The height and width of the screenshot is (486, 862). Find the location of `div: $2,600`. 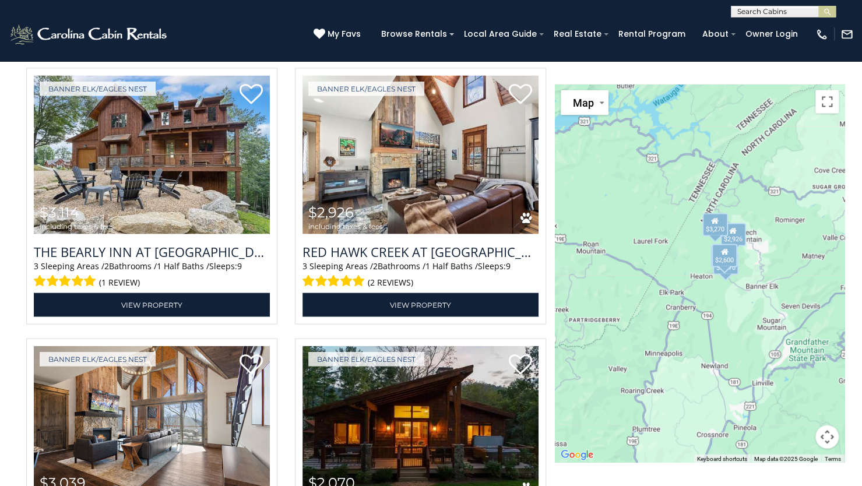

div: $2,600 is located at coordinates (724, 255).